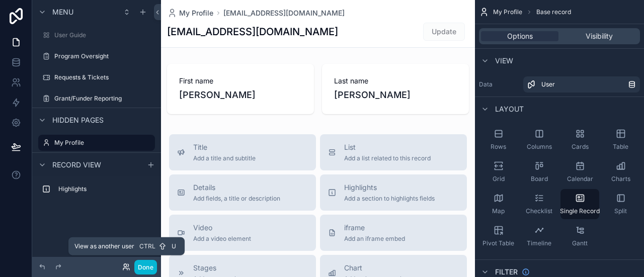 The height and width of the screenshot is (277, 644). Describe the element at coordinates (538, 204) in the screenshot. I see `button: Checklist` at that location.